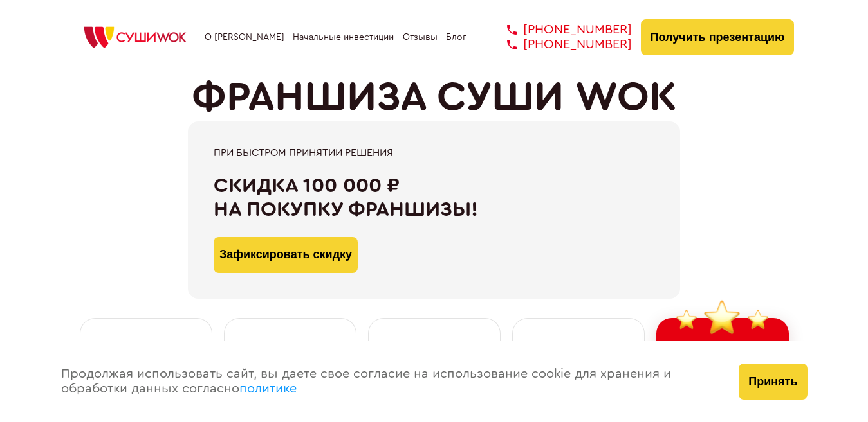 The height and width of the screenshot is (422, 868). Describe the element at coordinates (456, 37) in the screenshot. I see `a: Блог` at that location.